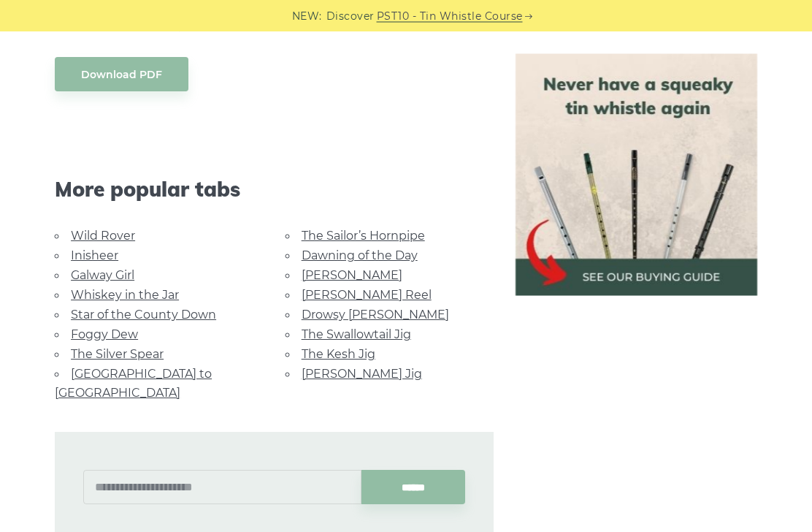 This screenshot has width=812, height=532. What do you see at coordinates (122, 74) in the screenshot?
I see `a: Download PDF` at bounding box center [122, 74].